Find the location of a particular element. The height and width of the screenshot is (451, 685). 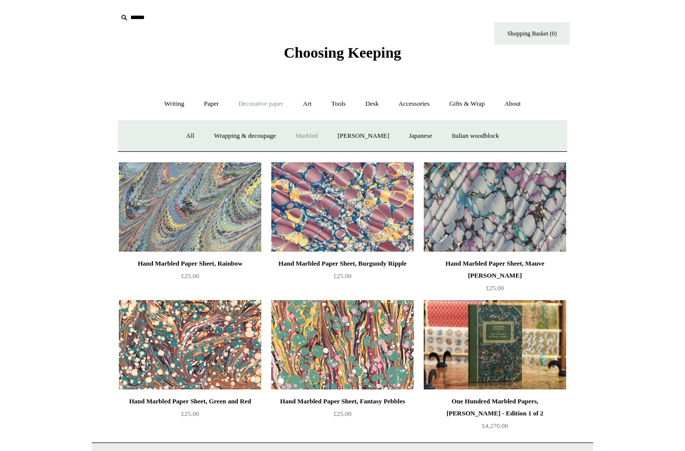

a: Italian woodblock is located at coordinates (475, 136).